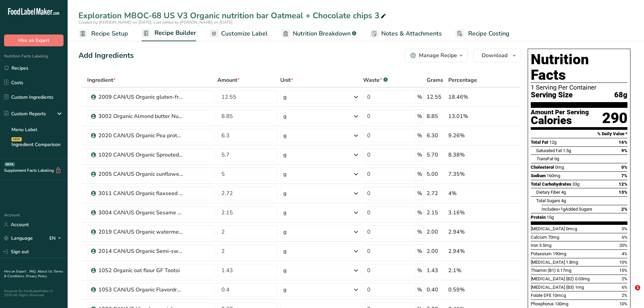 The width and height of the screenshot is (644, 308). Describe the element at coordinates (576, 184) in the screenshot. I see `span: 33g` at that location.